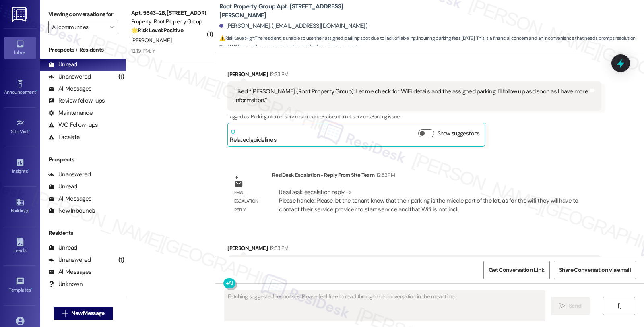 This screenshot has height=327, width=644. What do you see at coordinates (595, 269) in the screenshot?
I see `span: Share Conversation via email` at bounding box center [595, 269].